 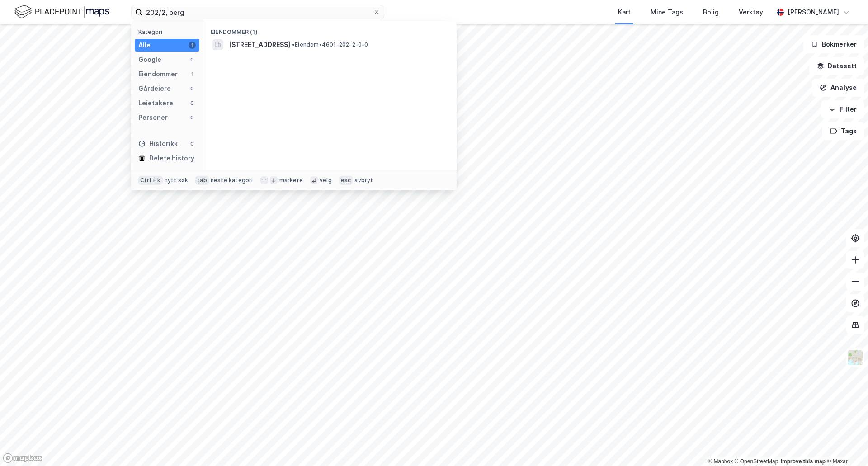 I want to click on a: OpenStreetMap, so click(x=756, y=461).